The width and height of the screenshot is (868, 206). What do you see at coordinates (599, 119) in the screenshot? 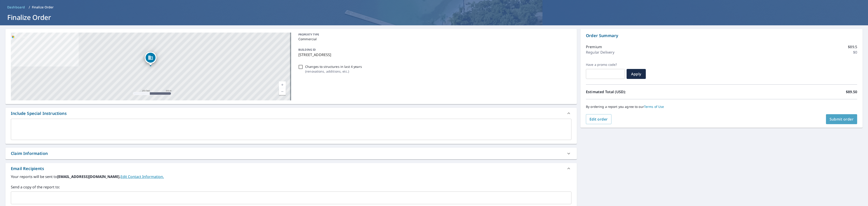
I see `button: Edit order` at bounding box center [599, 119].